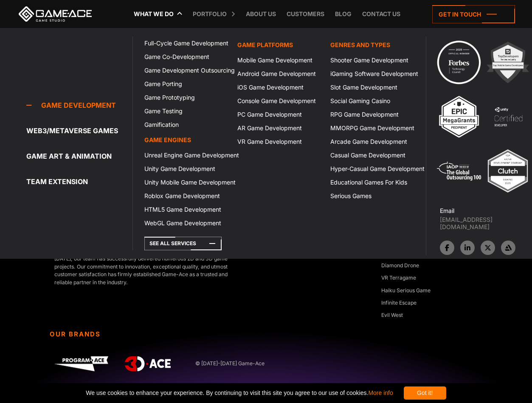 This screenshot has width=532, height=403. What do you see at coordinates (185, 43) in the screenshot?
I see `a: Full-Cycle Game Development` at bounding box center [185, 43].